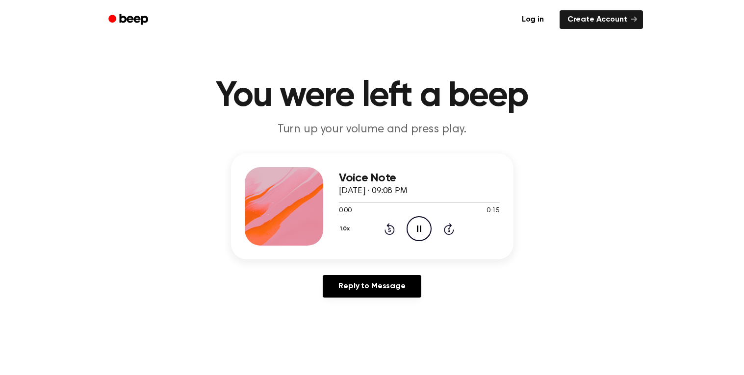  I want to click on p: Turn up your volume and press play., so click(372, 129).